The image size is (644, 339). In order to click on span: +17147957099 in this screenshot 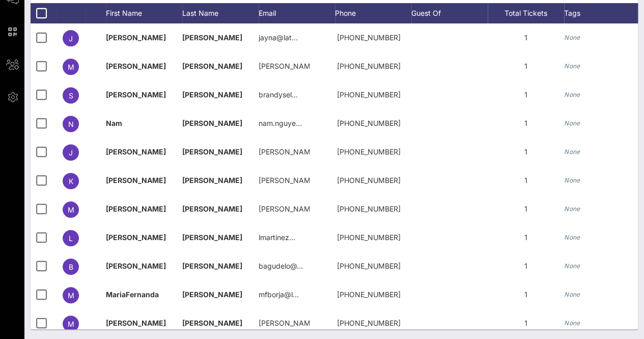, I will do `click(368, 94)`.